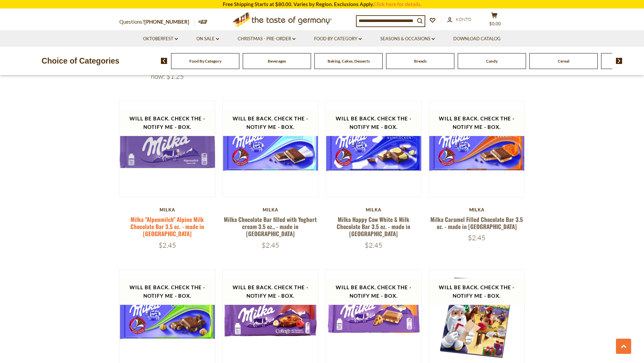  I want to click on span: $1.25, so click(175, 76).